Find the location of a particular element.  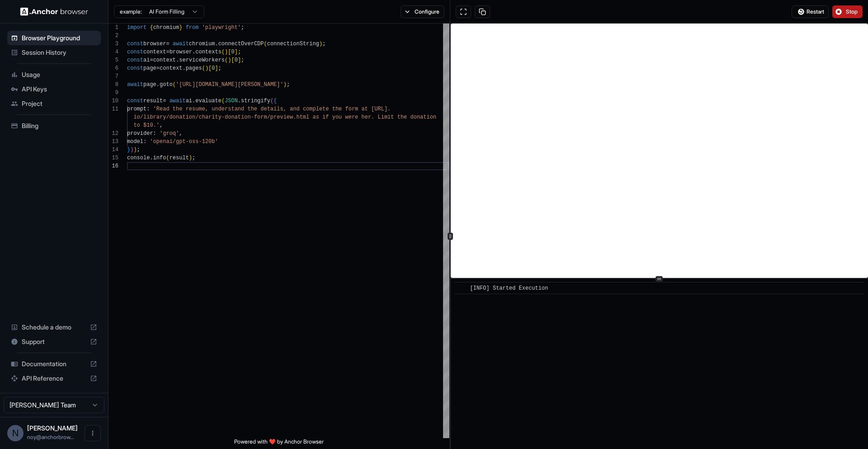

div: 8 is located at coordinates (114, 85).